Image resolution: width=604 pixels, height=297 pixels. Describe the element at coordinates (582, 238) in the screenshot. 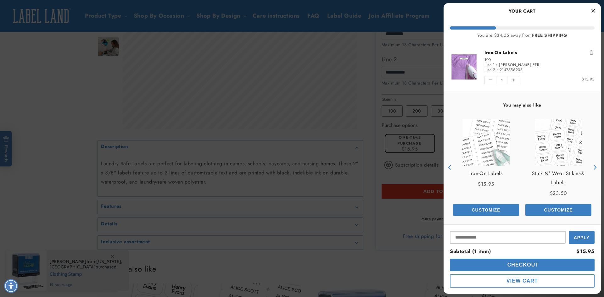

I see `button: Apply` at that location.